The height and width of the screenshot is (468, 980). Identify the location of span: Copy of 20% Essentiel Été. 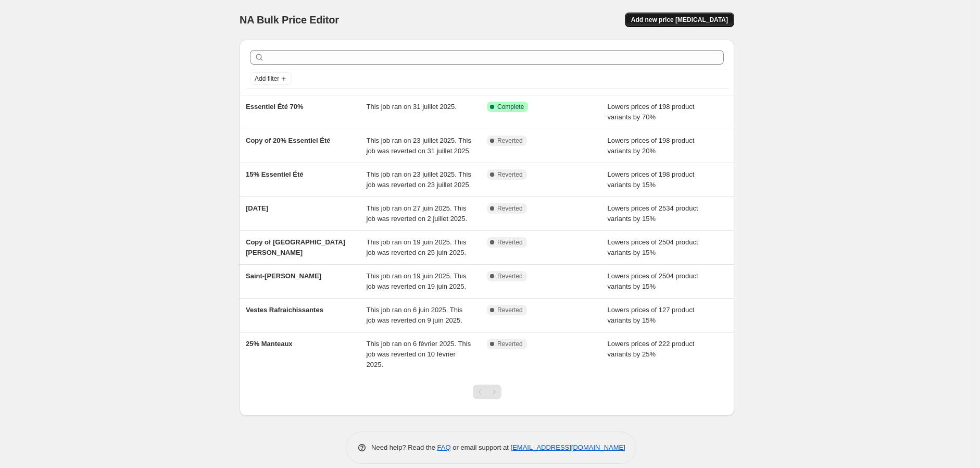
(288, 140).